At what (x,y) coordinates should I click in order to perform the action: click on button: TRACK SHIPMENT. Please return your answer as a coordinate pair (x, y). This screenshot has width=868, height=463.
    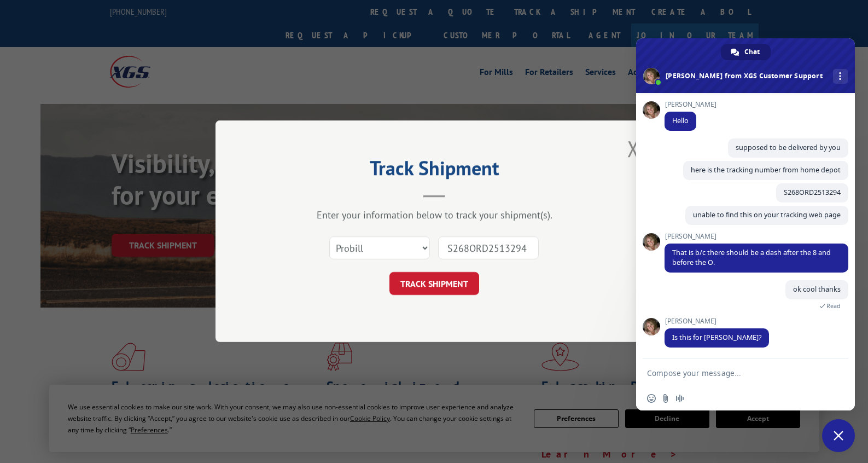
    Looking at the image, I should click on (434, 284).